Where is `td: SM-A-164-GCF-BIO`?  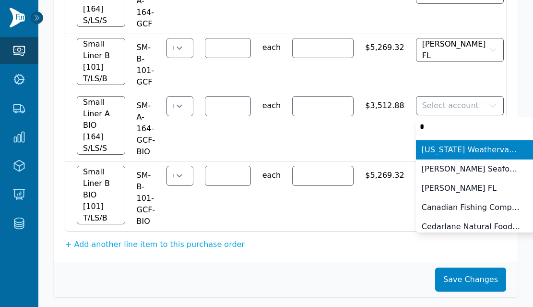
td: SM-A-164-GCF-BIO is located at coordinates (146, 127).